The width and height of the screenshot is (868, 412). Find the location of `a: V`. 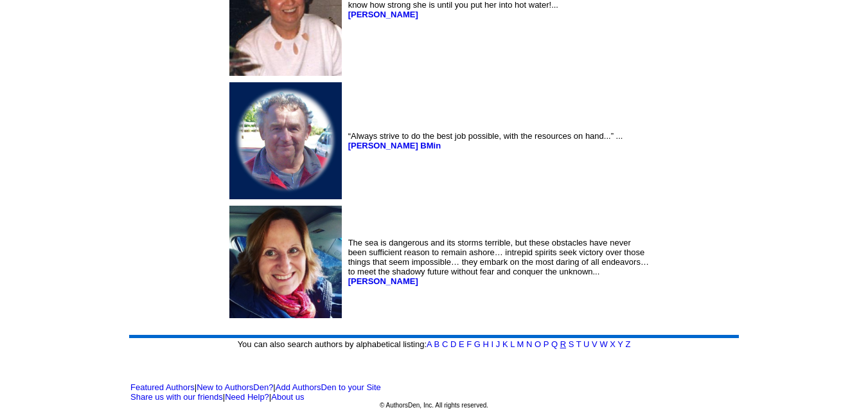

a: V is located at coordinates (594, 344).